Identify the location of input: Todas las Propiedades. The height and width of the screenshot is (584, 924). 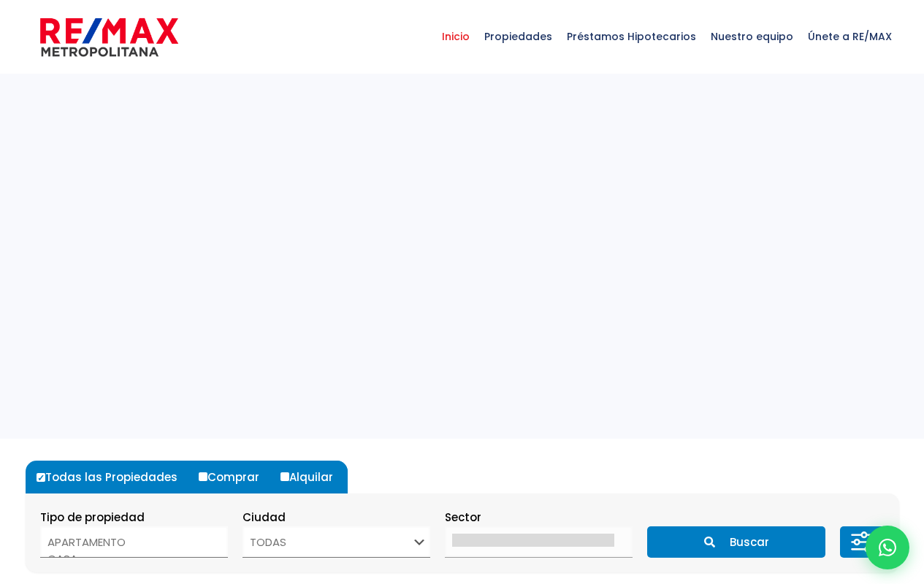
(41, 477).